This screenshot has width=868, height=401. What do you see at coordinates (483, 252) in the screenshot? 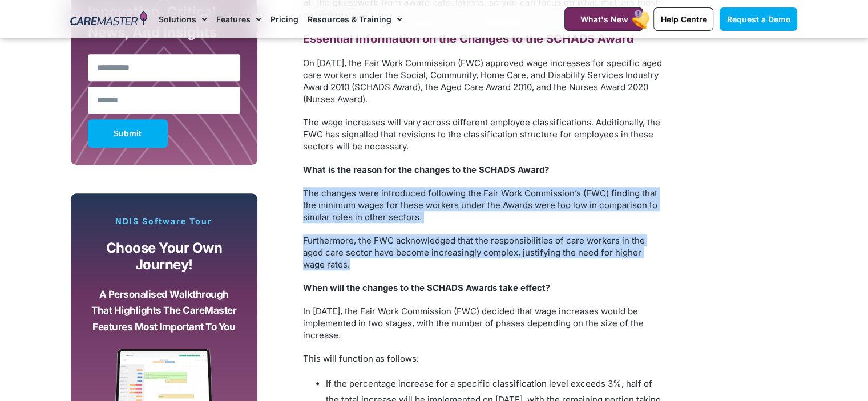
I see `p: Furthermore, the FWC acknowledged that the responsibilities of care workers in the aged care sect...` at bounding box center [483, 252].